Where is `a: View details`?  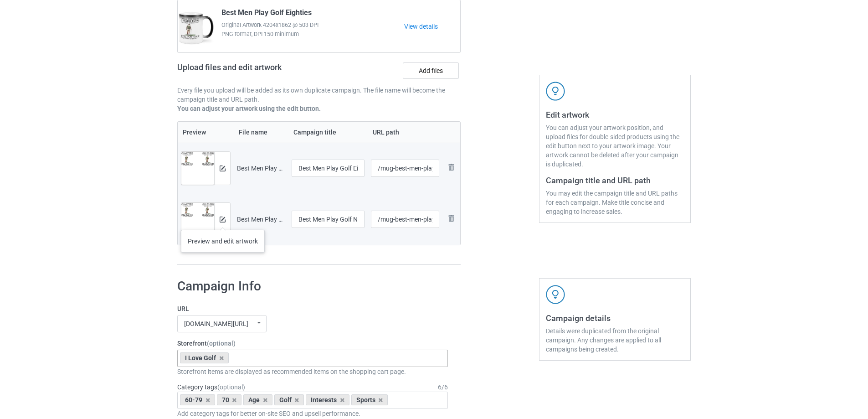
a: View details is located at coordinates (432, 26).